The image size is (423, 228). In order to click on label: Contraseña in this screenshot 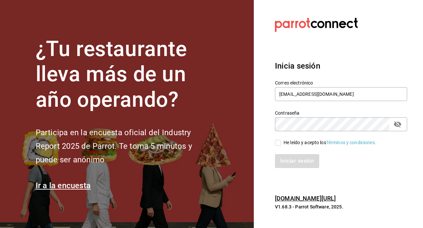, I will do `click(341, 112)`.